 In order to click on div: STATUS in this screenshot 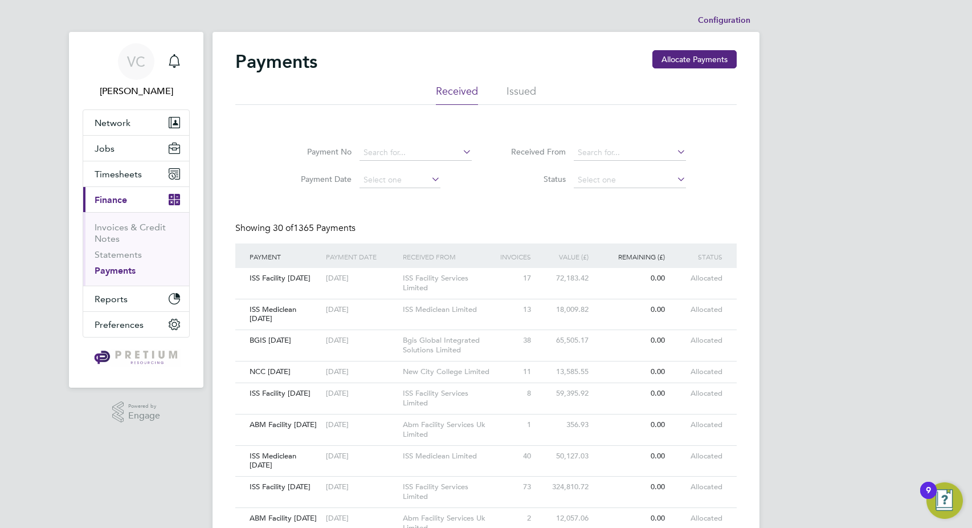, I will do `click(696, 256)`.